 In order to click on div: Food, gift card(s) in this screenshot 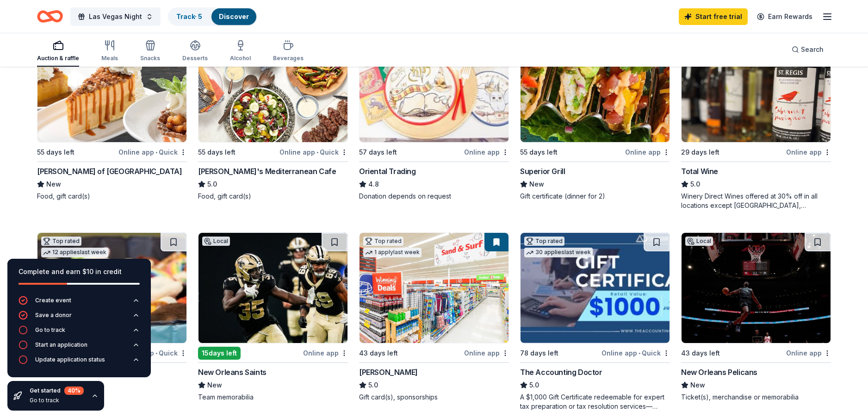, I will do `click(273, 196)`.